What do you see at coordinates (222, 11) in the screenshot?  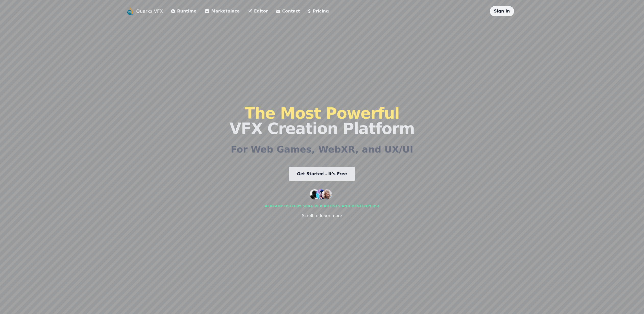 I see `a: Marketplace` at bounding box center [222, 11].